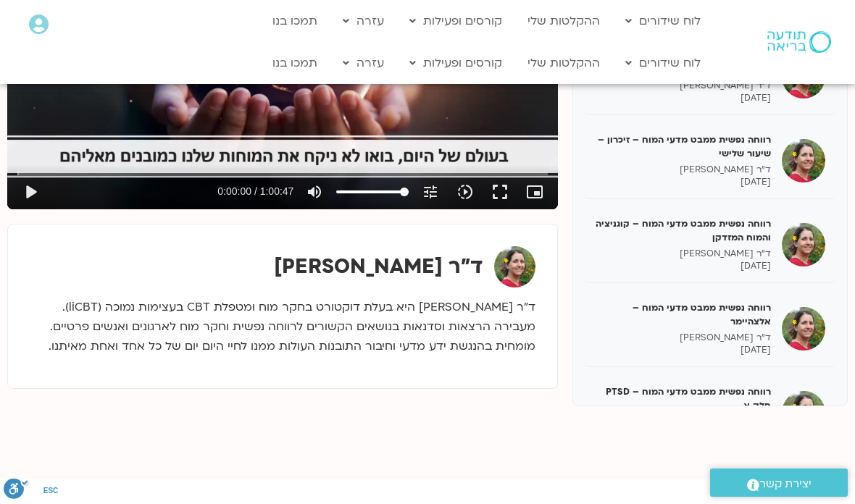 The height and width of the screenshot is (504, 855). I want to click on a: יצירת קשר, so click(779, 483).